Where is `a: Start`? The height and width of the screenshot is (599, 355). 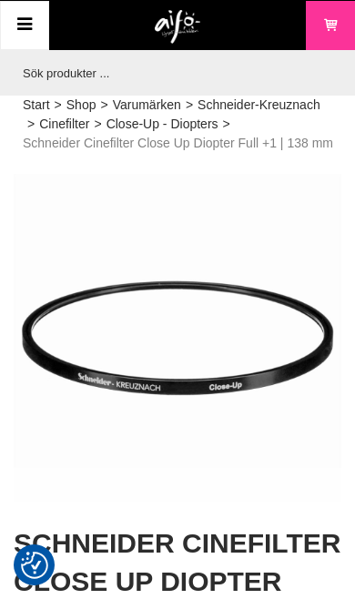
a: Start is located at coordinates (36, 105).